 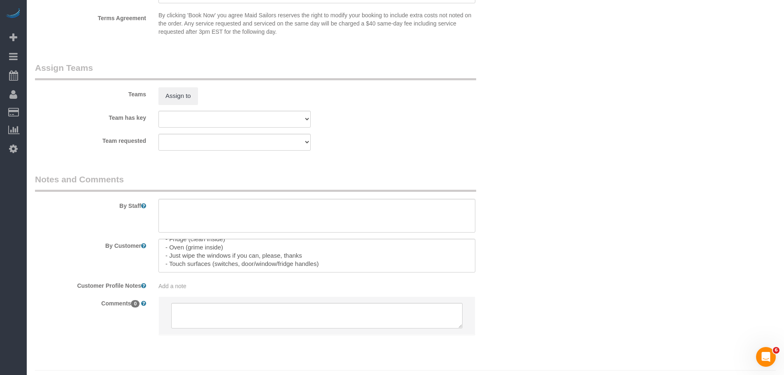 What do you see at coordinates (256, 71) in the screenshot?
I see `legend: Assign Teams` at bounding box center [256, 71].